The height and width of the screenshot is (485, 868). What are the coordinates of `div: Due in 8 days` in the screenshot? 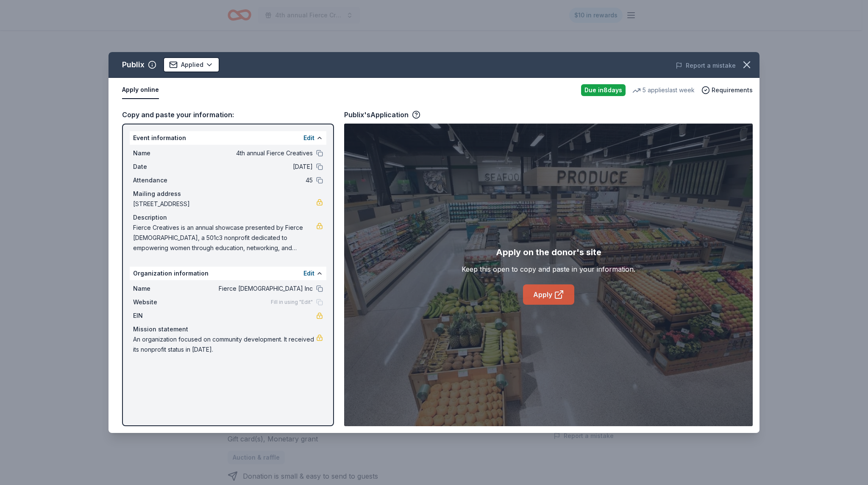 It's located at (603, 90).